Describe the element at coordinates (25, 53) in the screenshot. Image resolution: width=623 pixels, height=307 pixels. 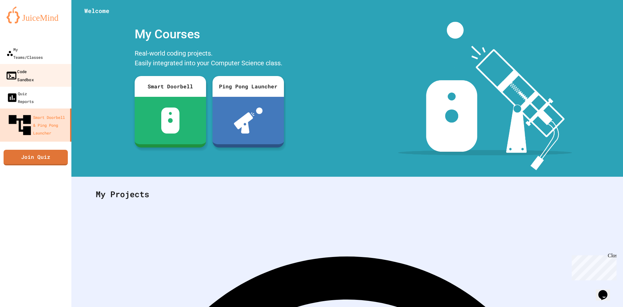
I see `div: My Teams/Classes` at that location.